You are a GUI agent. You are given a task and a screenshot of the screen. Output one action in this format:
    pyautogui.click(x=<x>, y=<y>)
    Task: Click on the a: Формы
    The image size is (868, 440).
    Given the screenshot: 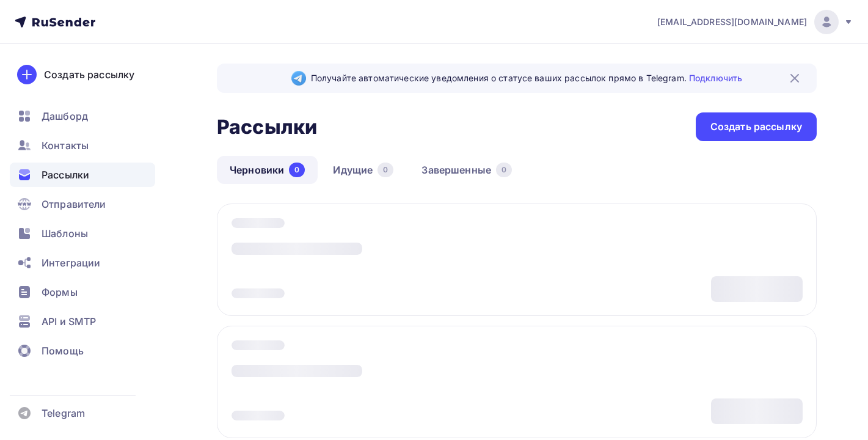 What is the action you would take?
    pyautogui.click(x=83, y=292)
    